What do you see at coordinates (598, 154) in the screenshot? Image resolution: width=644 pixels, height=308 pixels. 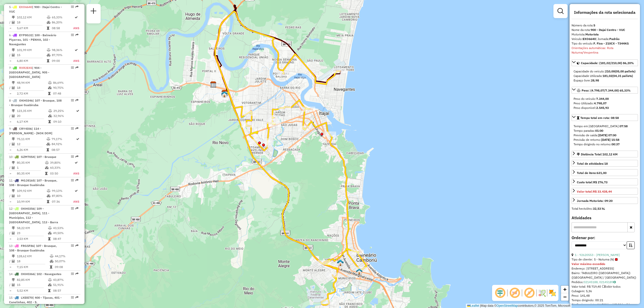 I see `div: Distância Total:` at bounding box center [598, 154].